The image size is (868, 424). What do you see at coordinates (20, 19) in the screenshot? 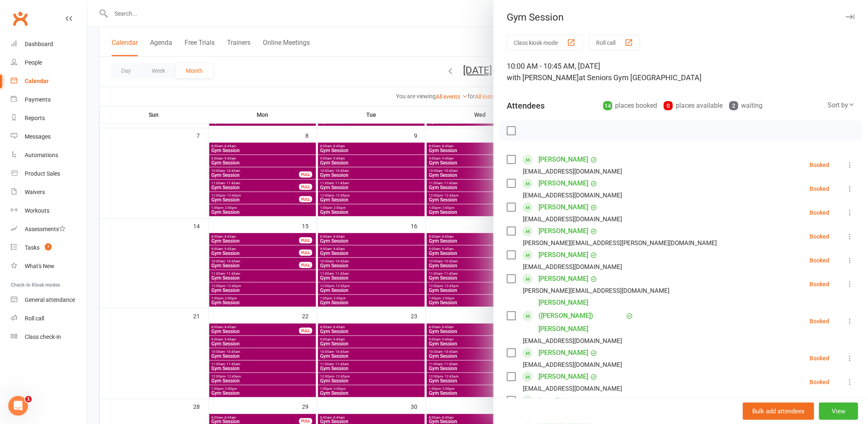
I see `a: Clubworx` at bounding box center [20, 19].